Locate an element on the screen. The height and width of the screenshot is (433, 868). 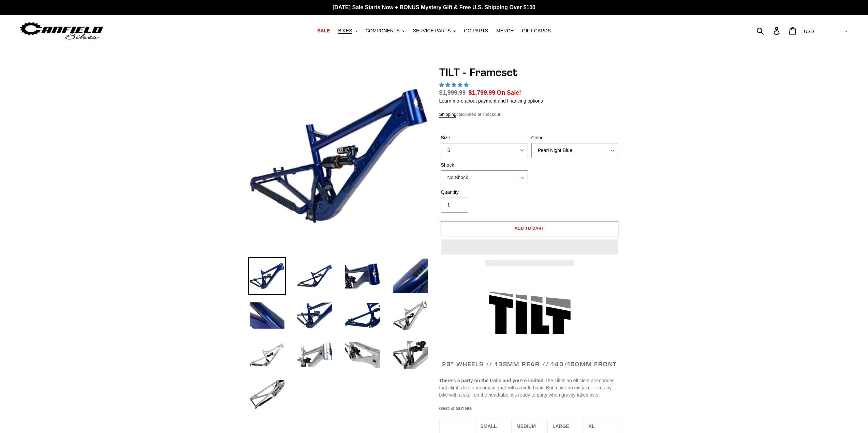
span: $1,799.99 is located at coordinates (482, 93).